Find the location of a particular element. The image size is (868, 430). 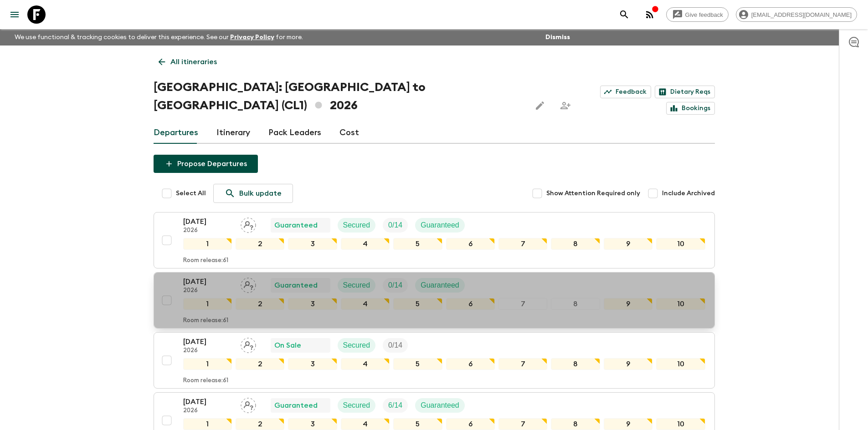

span: Include Archived is located at coordinates (689, 193).